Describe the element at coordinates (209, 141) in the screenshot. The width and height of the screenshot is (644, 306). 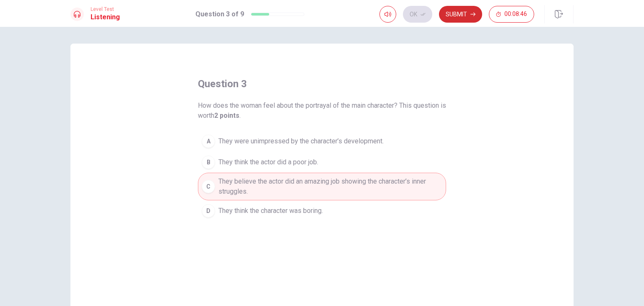
I see `div: A` at that location.